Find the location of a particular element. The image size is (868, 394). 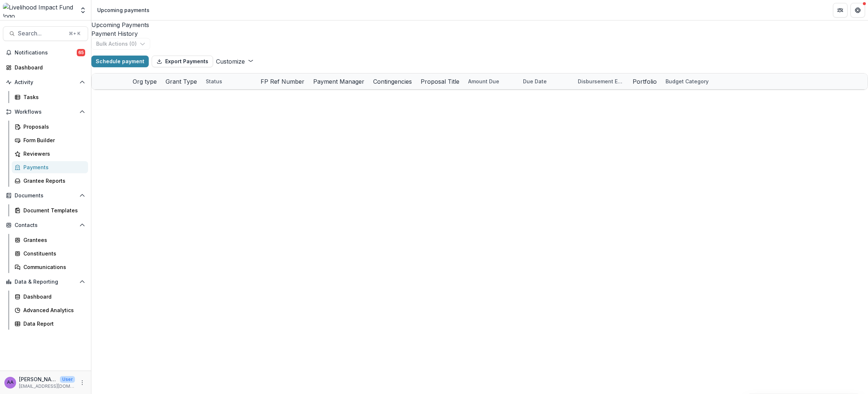

a: Upcoming Payments is located at coordinates (480, 25).